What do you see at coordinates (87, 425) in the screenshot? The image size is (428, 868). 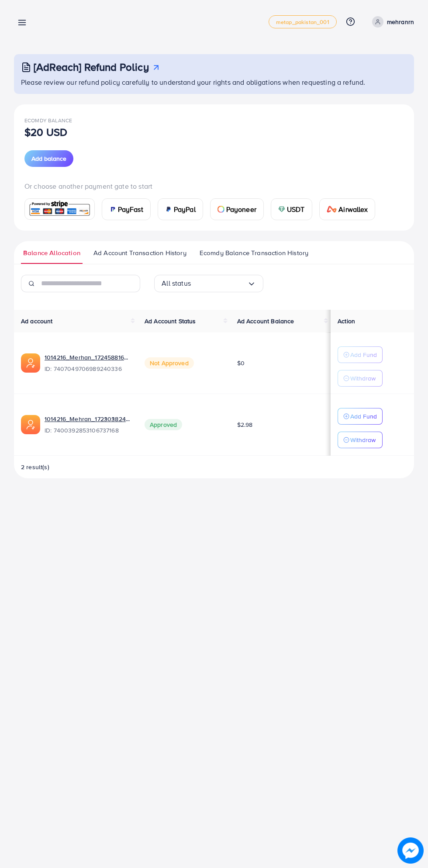 I see `div: <span class='underline'>1014216_Mehran_1723038241071</span></br>7400392853106737168` at bounding box center [87, 425].